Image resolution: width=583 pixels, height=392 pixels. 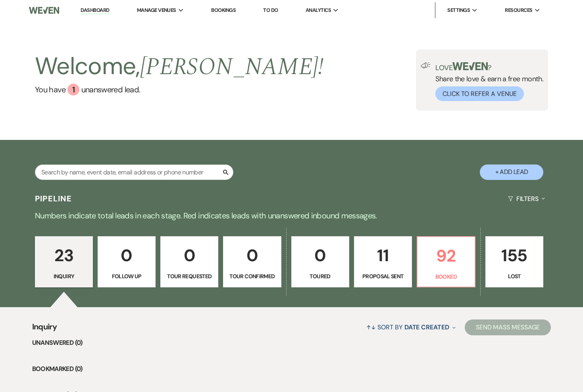 I want to click on span: Resources, so click(x=519, y=10).